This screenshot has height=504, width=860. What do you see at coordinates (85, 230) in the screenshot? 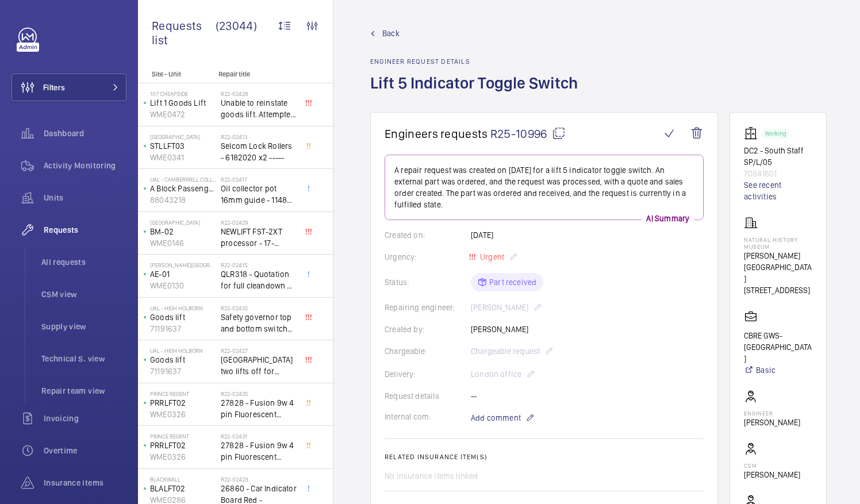
I see `span: Requests` at bounding box center [85, 230].